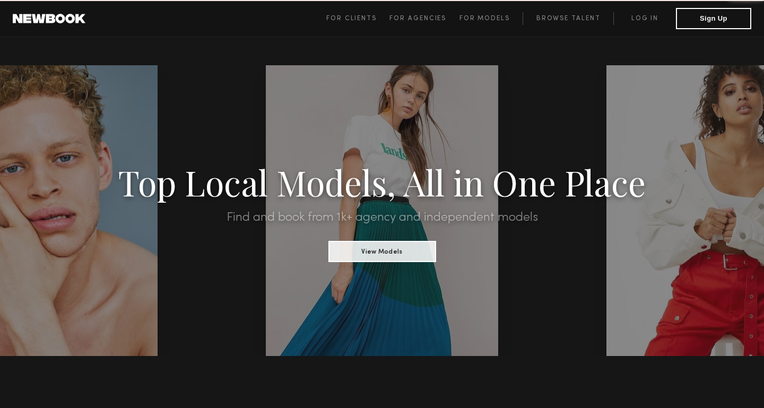 This screenshot has height=408, width=764. I want to click on span: For Models, so click(484, 19).